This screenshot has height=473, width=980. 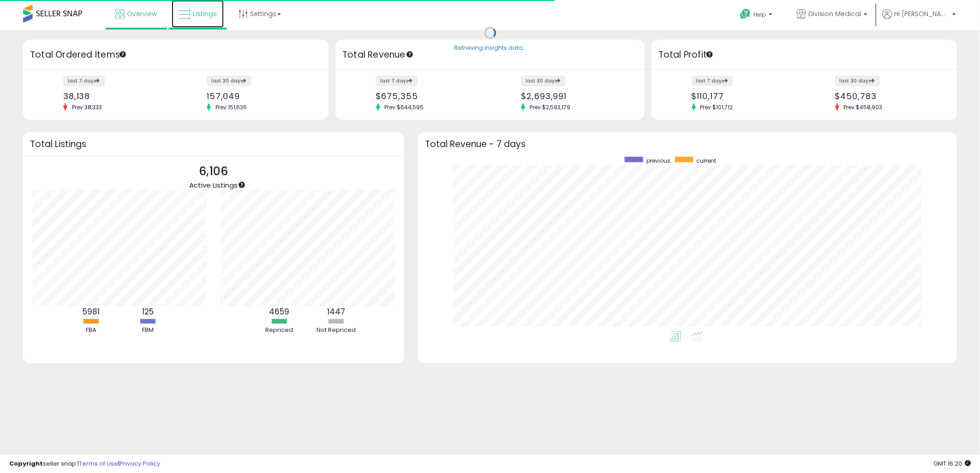 What do you see at coordinates (429, 96) in the screenshot?
I see `div: $675,355` at bounding box center [429, 96].